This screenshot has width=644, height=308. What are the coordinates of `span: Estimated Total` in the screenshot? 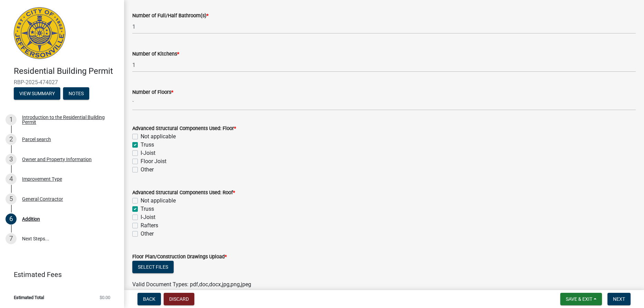 It's located at (29, 298).